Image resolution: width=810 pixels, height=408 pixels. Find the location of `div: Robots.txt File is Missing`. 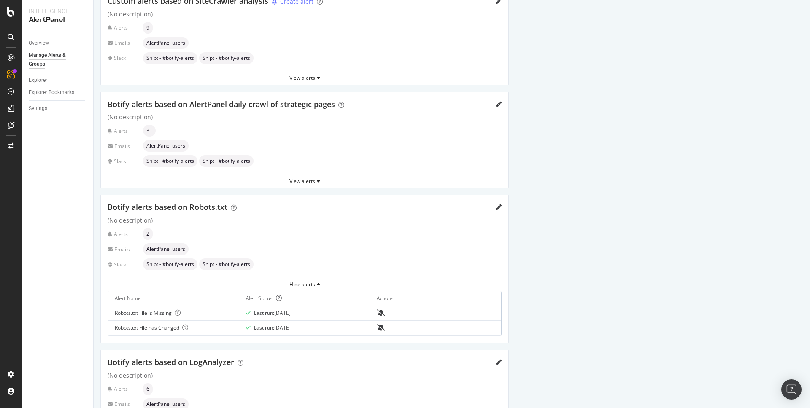

div: Robots.txt File is Missing is located at coordinates (173, 313).